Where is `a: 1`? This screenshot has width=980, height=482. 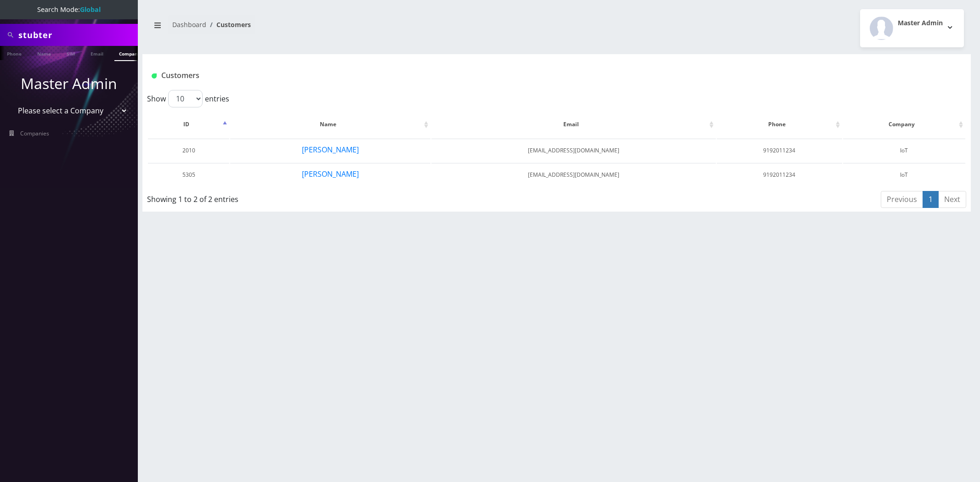 a: 1 is located at coordinates (930, 199).